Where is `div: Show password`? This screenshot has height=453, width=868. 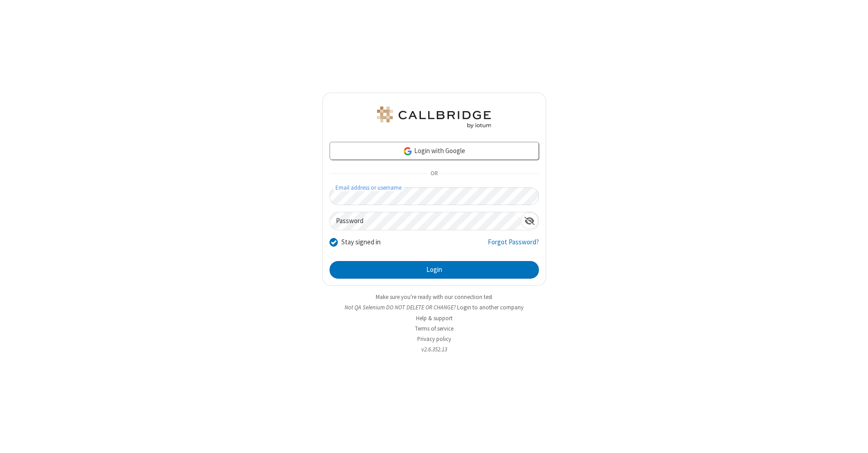 div: Show password is located at coordinates (529, 221).